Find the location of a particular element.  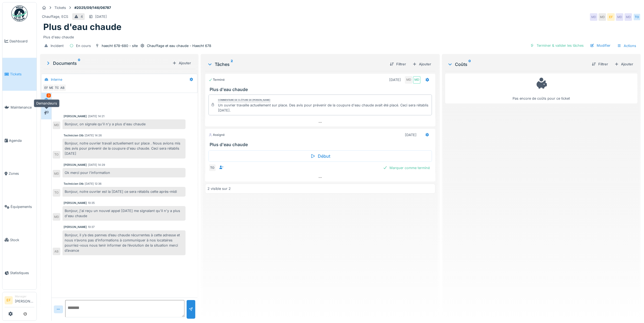

div: Interne is located at coordinates (56, 79).